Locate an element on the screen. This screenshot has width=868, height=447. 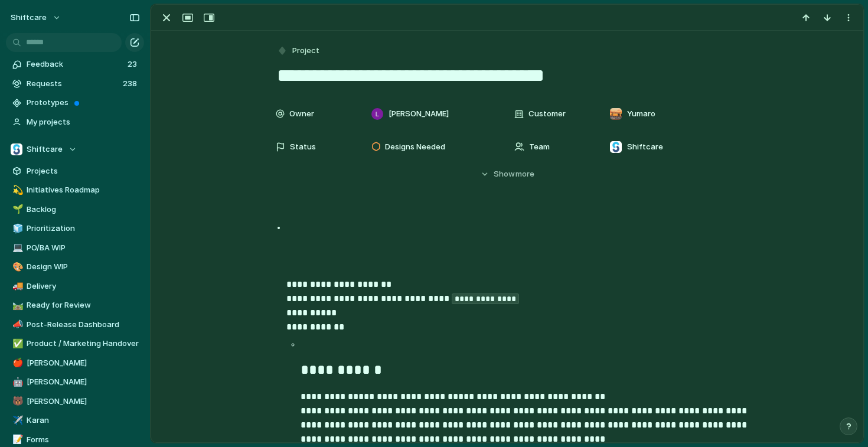
span: PO/BA WIP is located at coordinates (83, 248).